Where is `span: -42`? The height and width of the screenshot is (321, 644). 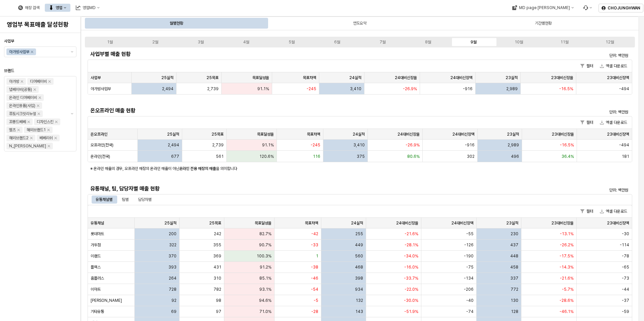
span: -42 is located at coordinates (315, 234).